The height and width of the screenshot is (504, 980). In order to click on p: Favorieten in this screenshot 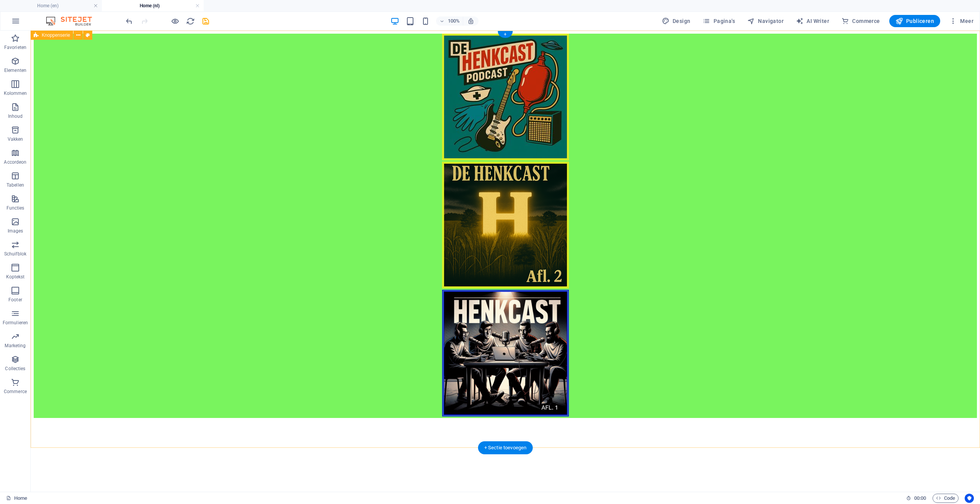, I will do `click(15, 48)`.